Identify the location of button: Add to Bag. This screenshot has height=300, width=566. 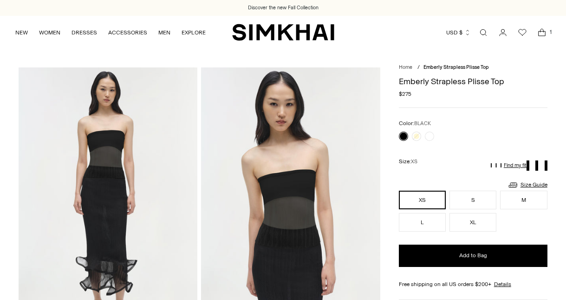
(473, 256).